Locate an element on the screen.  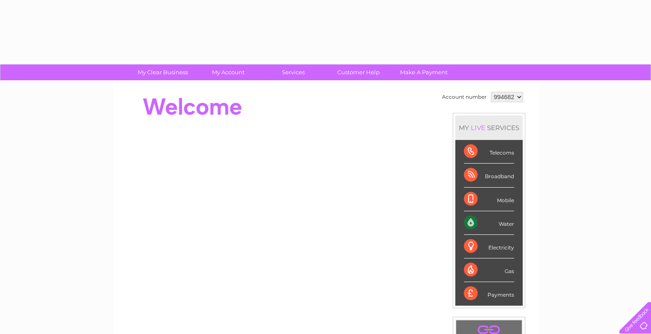
div: Mobile is located at coordinates (489, 199).